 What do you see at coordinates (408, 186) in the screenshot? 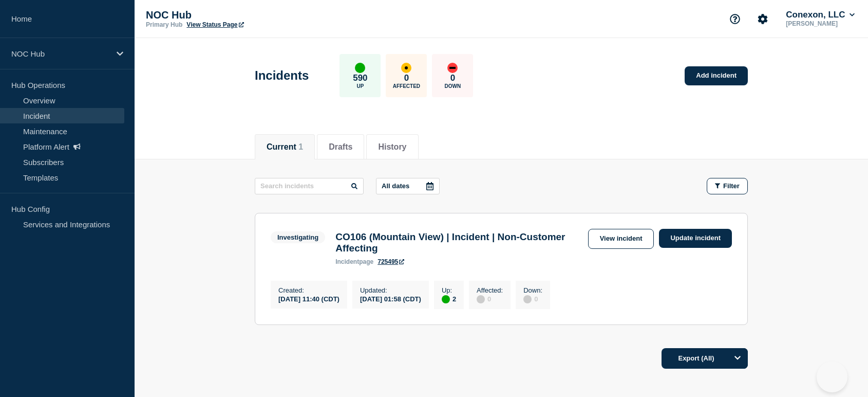
I see `button: All dates` at bounding box center [408, 186].